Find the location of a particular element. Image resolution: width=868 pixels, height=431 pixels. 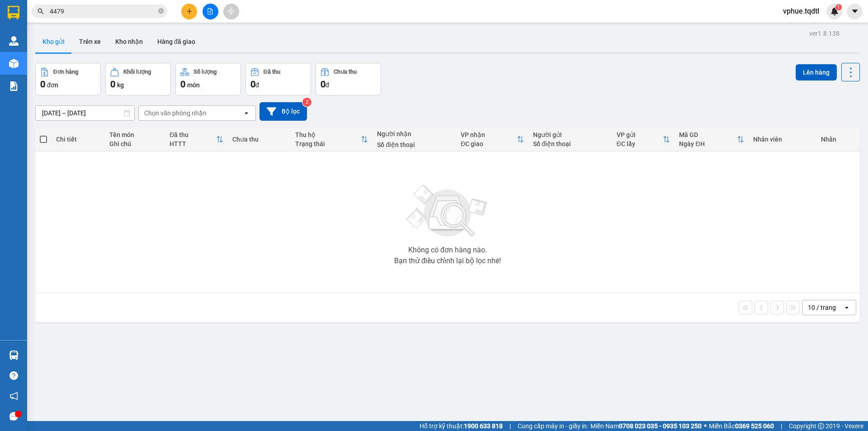

div: Bạn thử điều chỉnh lại bộ lọc nhé! is located at coordinates (447, 261).